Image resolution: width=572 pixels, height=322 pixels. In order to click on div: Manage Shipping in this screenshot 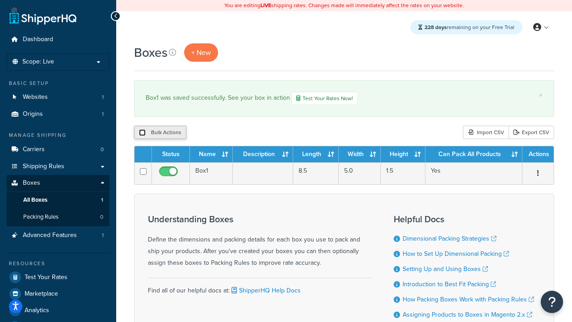, I will do `click(58, 135)`.